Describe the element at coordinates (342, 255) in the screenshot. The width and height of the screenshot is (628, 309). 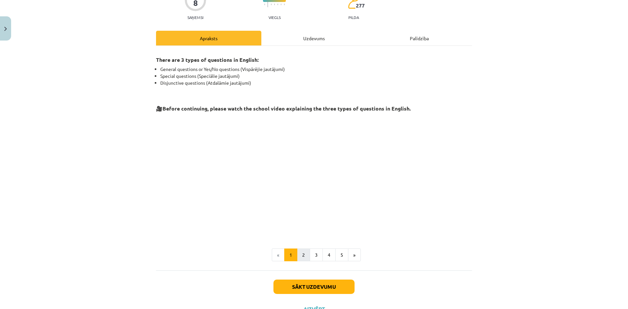
I see `button: 5` at that location.